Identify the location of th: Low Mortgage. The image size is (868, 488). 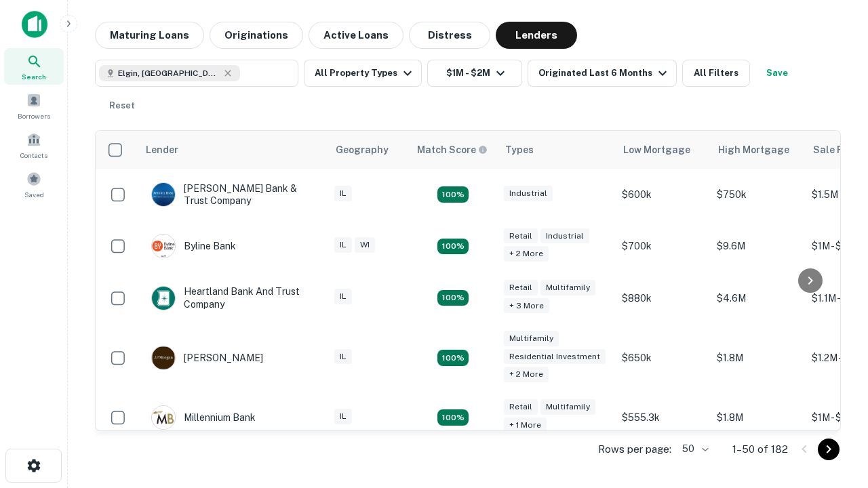
(663, 150).